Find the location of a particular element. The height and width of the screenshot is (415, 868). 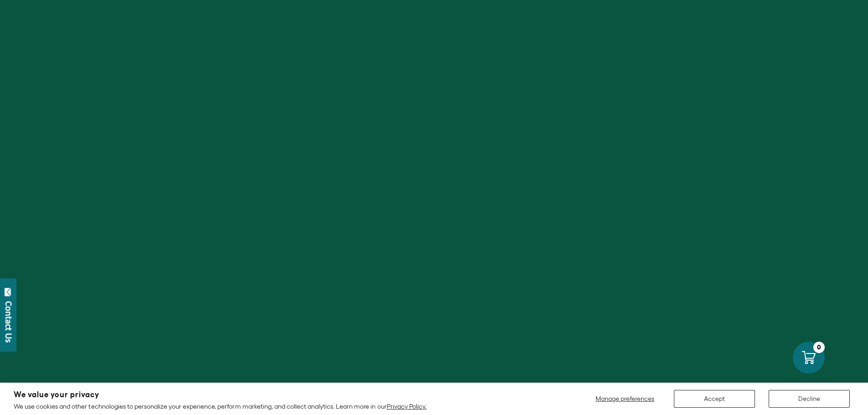

button: Manage preferences is located at coordinates (625, 398).